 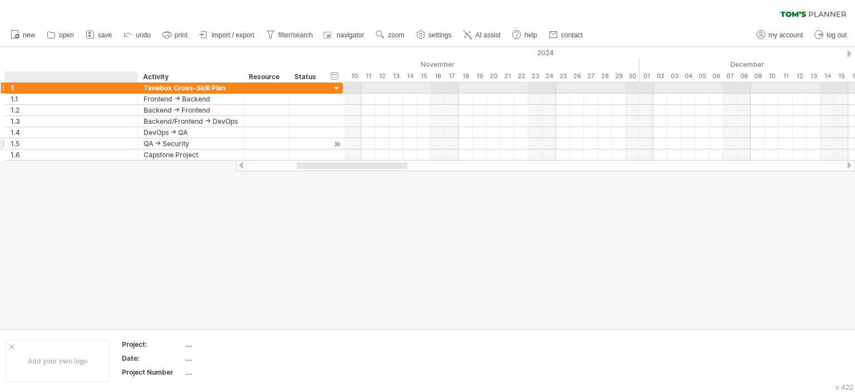 What do you see at coordinates (233, 35) in the screenshot?
I see `span: import / export` at bounding box center [233, 35].